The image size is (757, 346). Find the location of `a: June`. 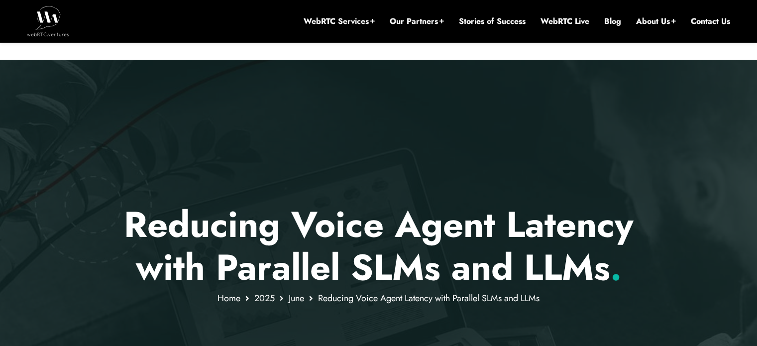

a: June is located at coordinates (296, 298).